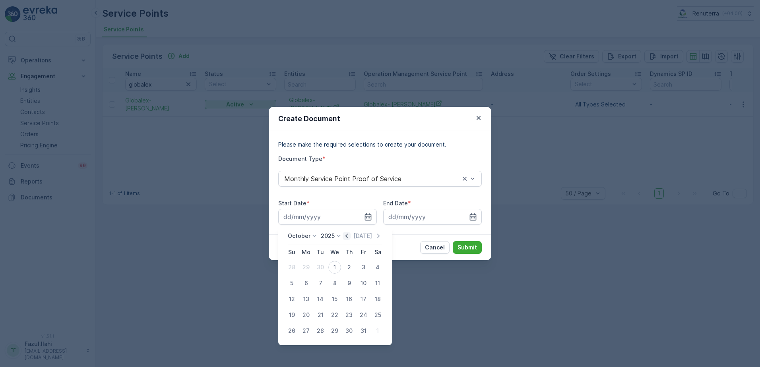  I want to click on th: Thursday, so click(349, 252).